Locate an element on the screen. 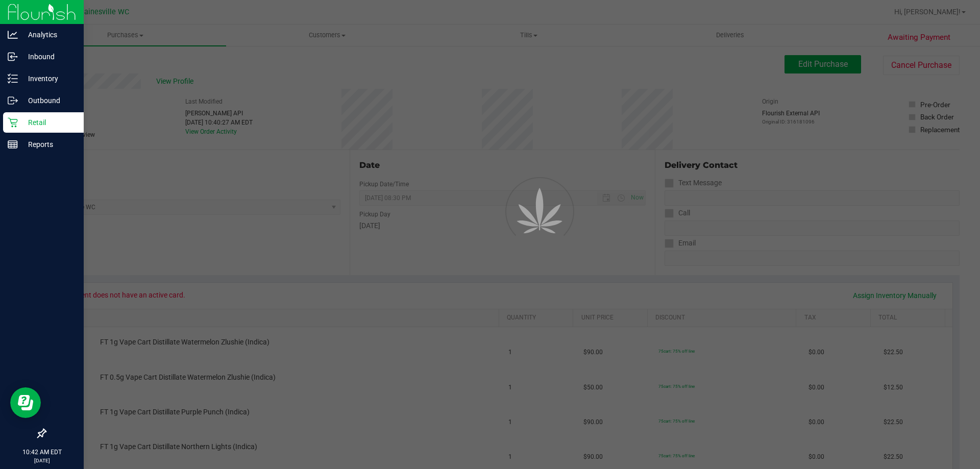  p: Inventory is located at coordinates (48, 78).